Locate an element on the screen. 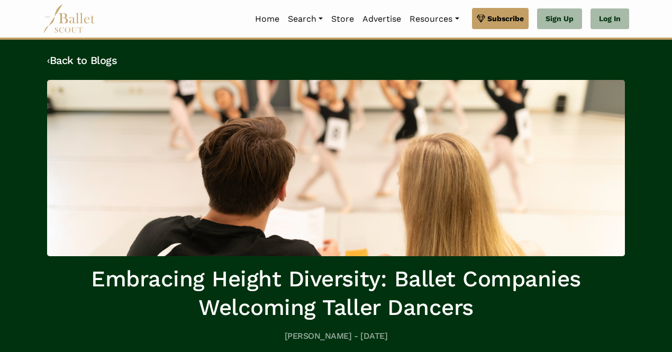  a: Search is located at coordinates (305, 19).